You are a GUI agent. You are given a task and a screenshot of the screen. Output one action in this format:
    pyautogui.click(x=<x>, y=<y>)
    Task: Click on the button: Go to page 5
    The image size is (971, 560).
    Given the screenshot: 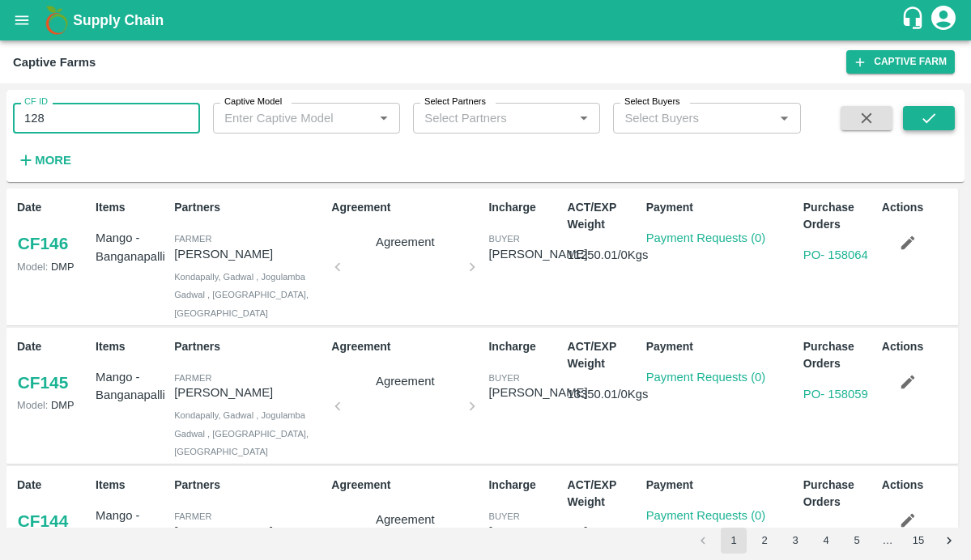 What is the action you would take?
    pyautogui.click(x=857, y=541)
    